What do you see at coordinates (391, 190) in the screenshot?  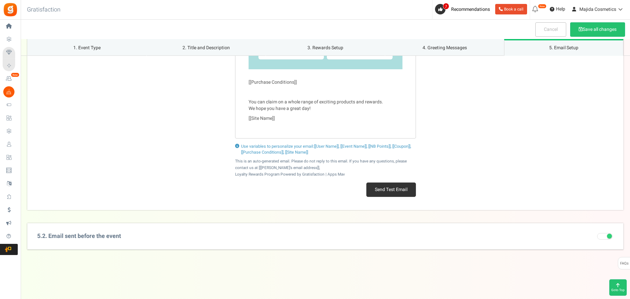 I see `button: Send Test Email` at bounding box center [391, 190].